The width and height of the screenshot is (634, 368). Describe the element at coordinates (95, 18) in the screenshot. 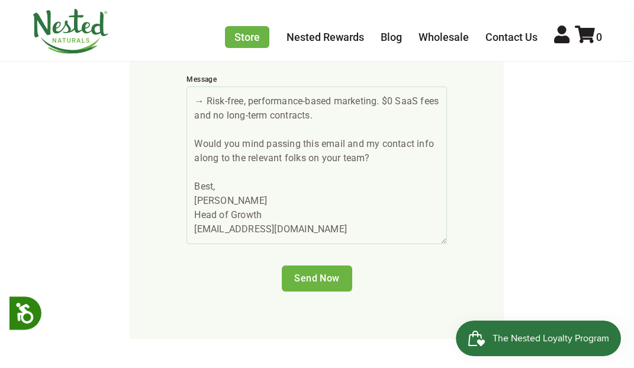

I see `span: The Nested Loyalty Program` at that location.